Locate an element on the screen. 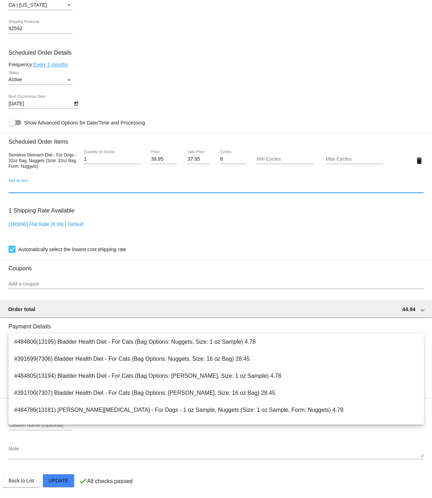  mat-icon: delete is located at coordinates (420, 160).